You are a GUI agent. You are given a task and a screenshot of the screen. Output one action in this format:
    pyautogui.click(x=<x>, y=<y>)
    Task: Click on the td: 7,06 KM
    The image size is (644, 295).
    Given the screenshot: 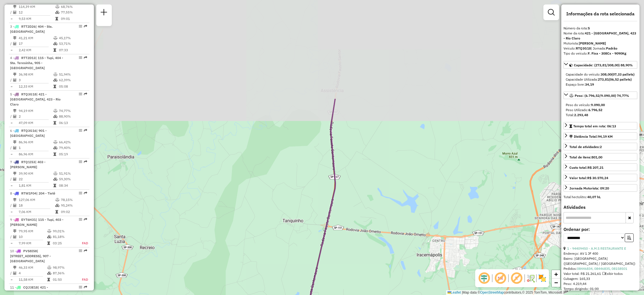 What is the action you would take?
    pyautogui.click(x=37, y=212)
    